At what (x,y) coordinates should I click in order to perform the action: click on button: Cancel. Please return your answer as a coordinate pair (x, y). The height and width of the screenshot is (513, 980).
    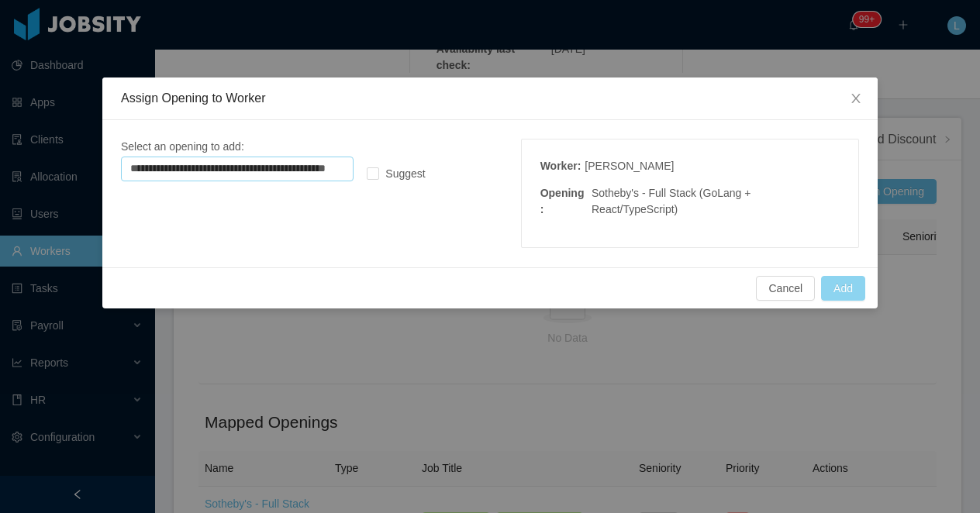
    Looking at the image, I should click on (786, 289).